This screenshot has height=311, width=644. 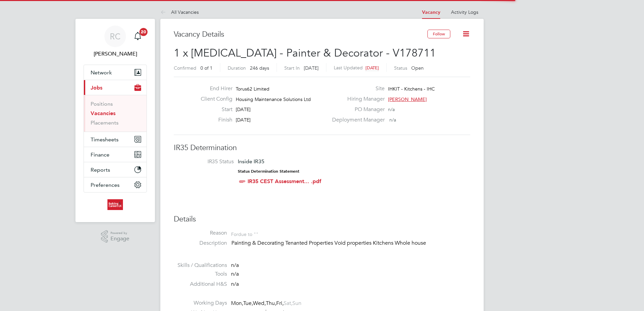 What do you see at coordinates (348, 68) in the screenshot?
I see `label: Last Updated` at bounding box center [348, 68].